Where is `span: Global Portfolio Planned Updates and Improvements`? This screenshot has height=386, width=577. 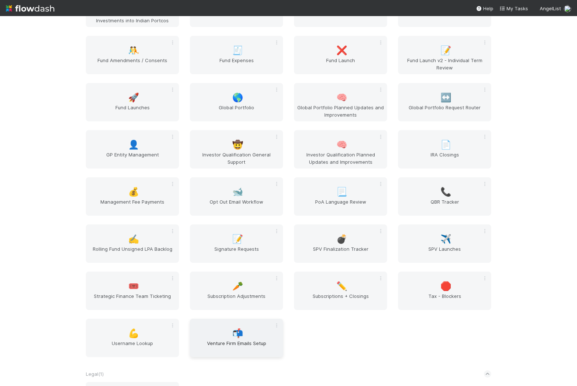
span: Global Portfolio Planned Updates and Improvements is located at coordinates (341, 111).